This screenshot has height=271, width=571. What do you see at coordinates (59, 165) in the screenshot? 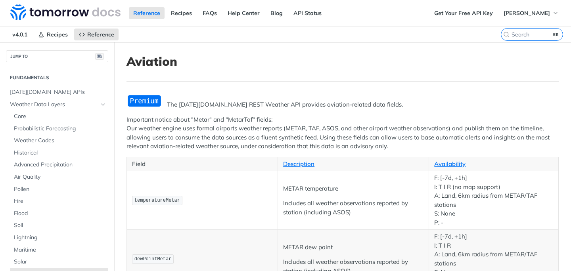
I see `a: Advanced Precipitation` at bounding box center [59, 165].